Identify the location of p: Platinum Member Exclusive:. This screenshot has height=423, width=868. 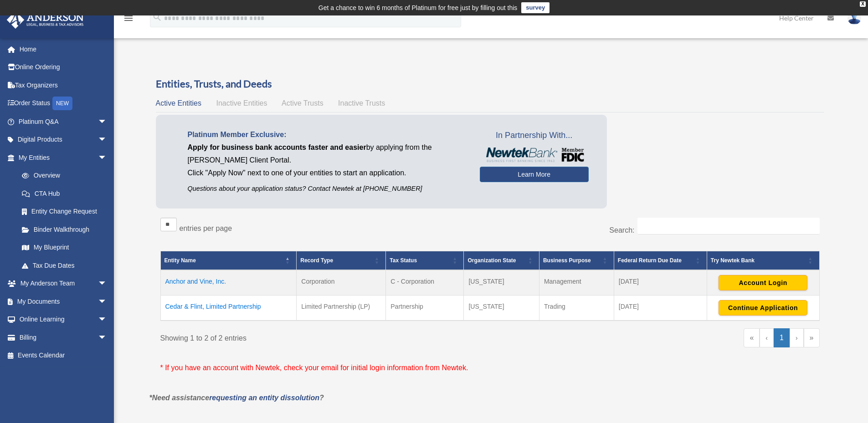
(327, 135).